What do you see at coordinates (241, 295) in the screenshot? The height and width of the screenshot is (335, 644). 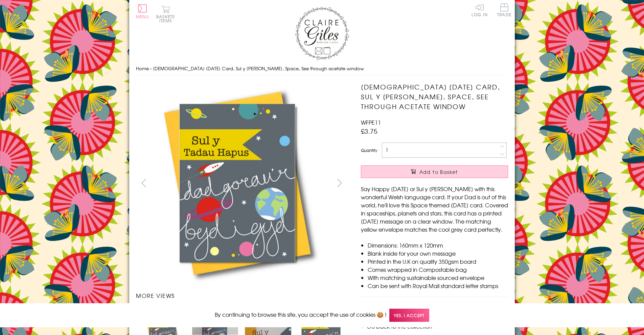 I see `h3: More views` at bounding box center [241, 295].